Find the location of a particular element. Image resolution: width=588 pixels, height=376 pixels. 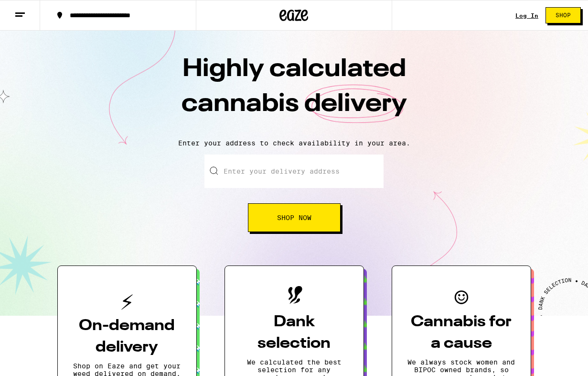

h3: Cannabis for a cause is located at coordinates (462, 333).